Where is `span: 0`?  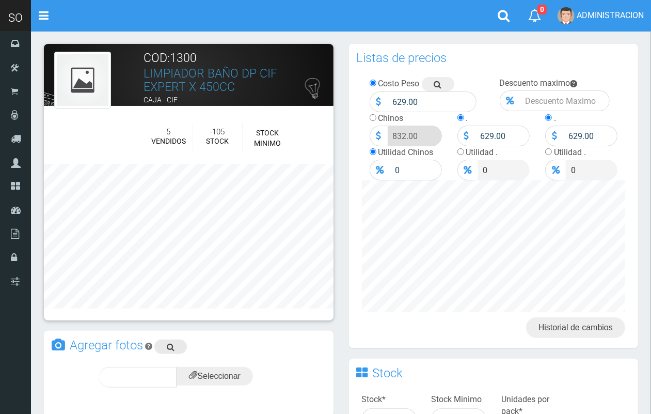 span: 0 is located at coordinates (542, 9).